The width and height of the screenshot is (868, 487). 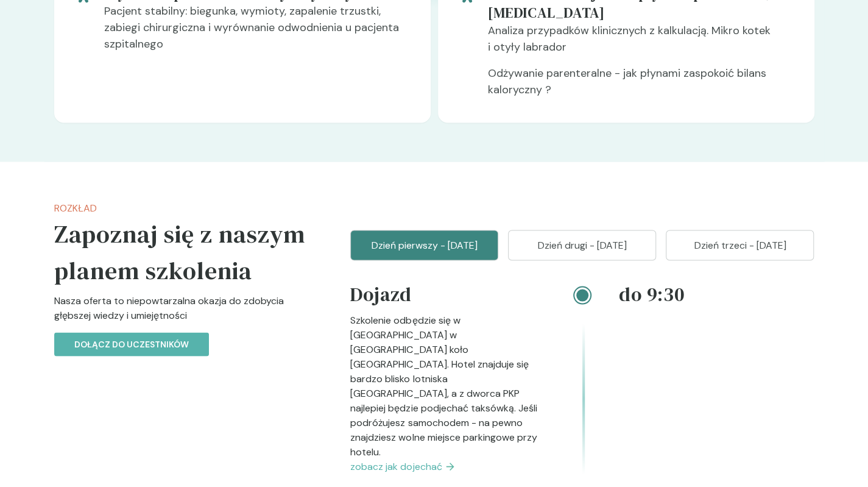 What do you see at coordinates (716, 293) in the screenshot?
I see `h4: do 9:30` at bounding box center [716, 293].